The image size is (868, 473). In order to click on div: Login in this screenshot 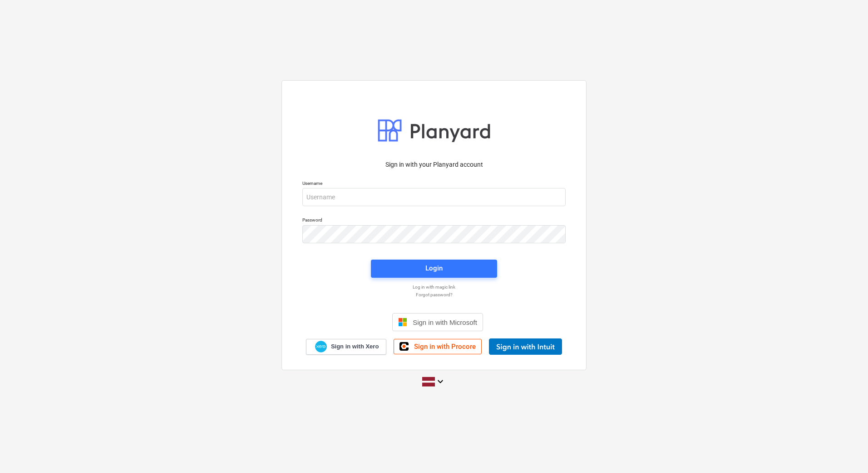, I will do `click(434, 269)`.